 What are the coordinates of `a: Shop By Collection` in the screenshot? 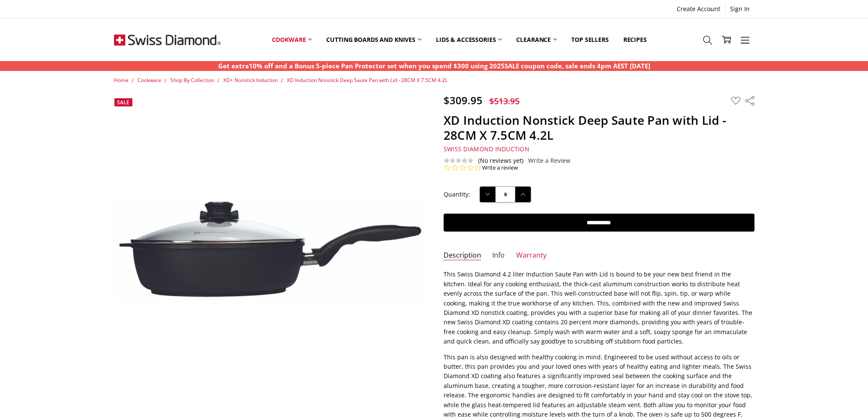 It's located at (192, 80).